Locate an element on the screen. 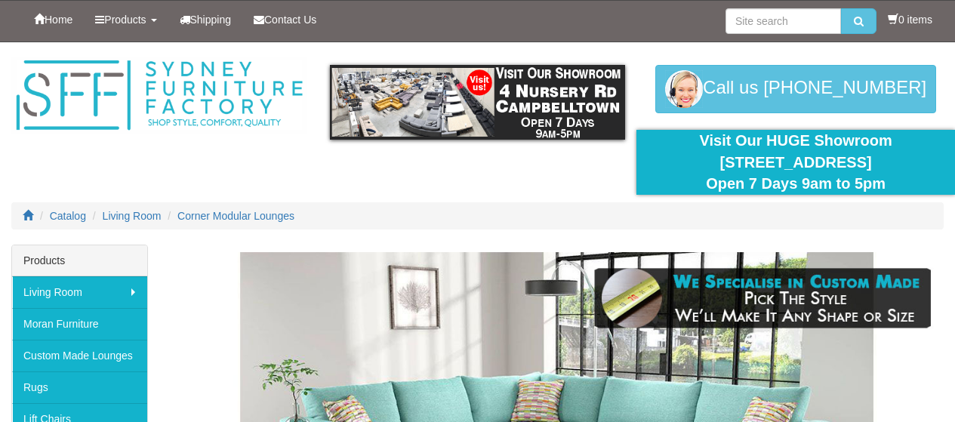  a: Catalog is located at coordinates (68, 216).